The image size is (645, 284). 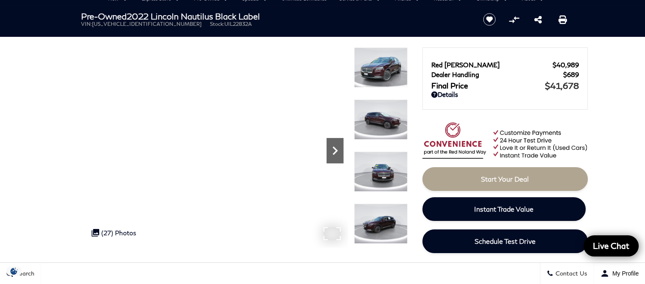 What do you see at coordinates (14, 271) in the screenshot?
I see `section: Click to Open Cookie Consent Modal` at bounding box center [14, 271].